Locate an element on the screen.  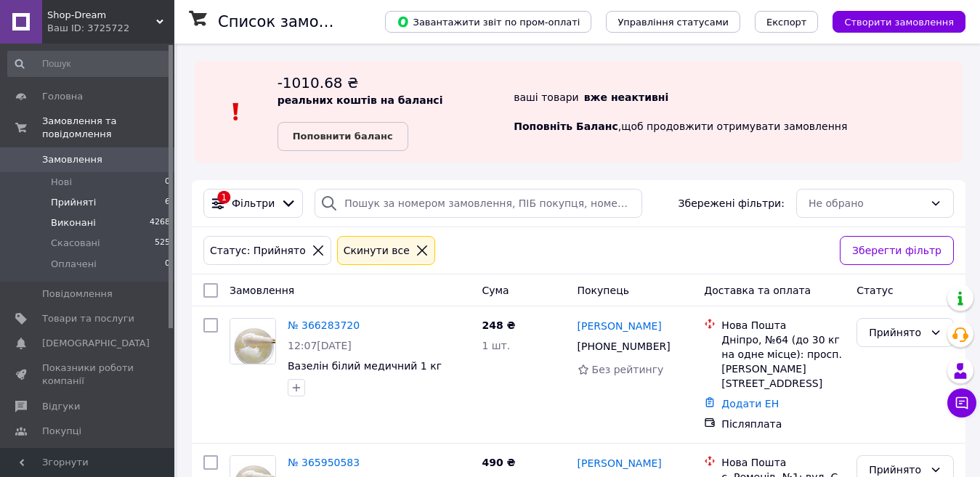
span: Статус is located at coordinates (874, 291).